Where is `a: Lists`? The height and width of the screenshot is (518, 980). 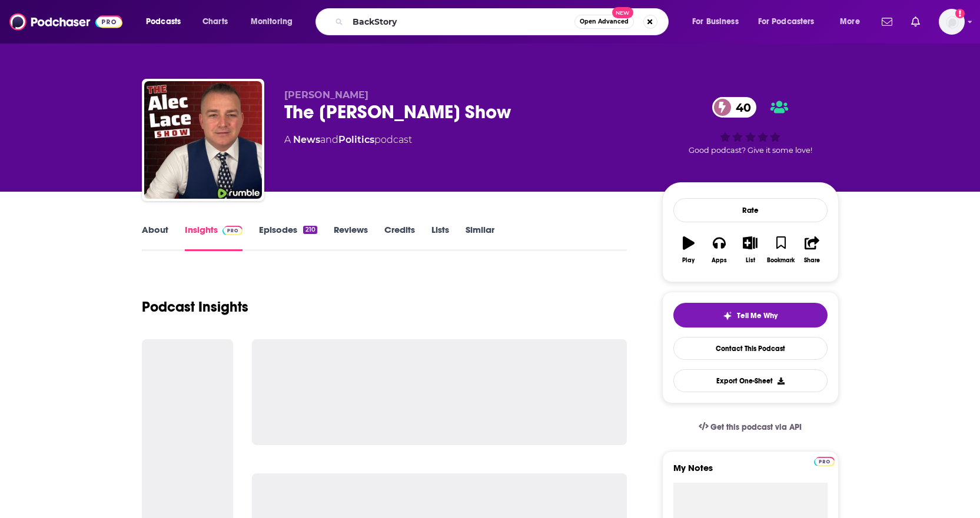
a: Lists is located at coordinates (440, 238).